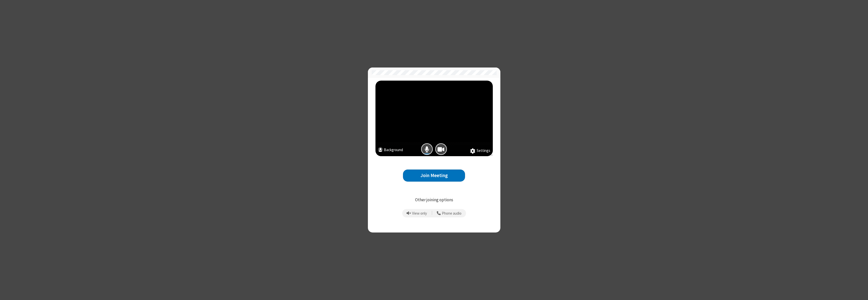 This screenshot has width=868, height=300. I want to click on button: Mic is on, so click(427, 149).